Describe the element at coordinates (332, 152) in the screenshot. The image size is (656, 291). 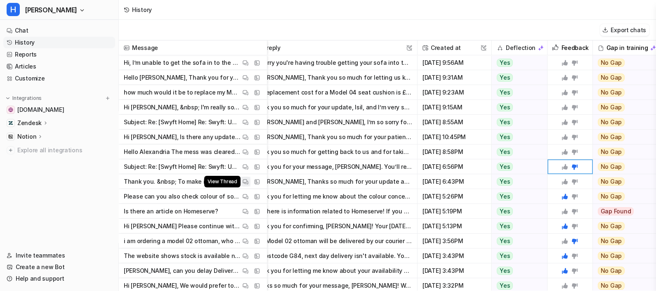
I see `button: Thank you so much for getting back to us and for taking the time to share your experience, especi...` at that location.